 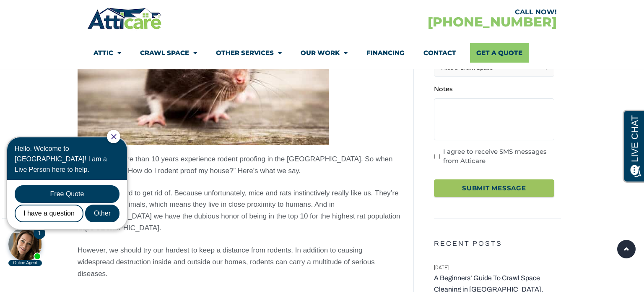 I want to click on div: Close Chat, so click(x=109, y=7).